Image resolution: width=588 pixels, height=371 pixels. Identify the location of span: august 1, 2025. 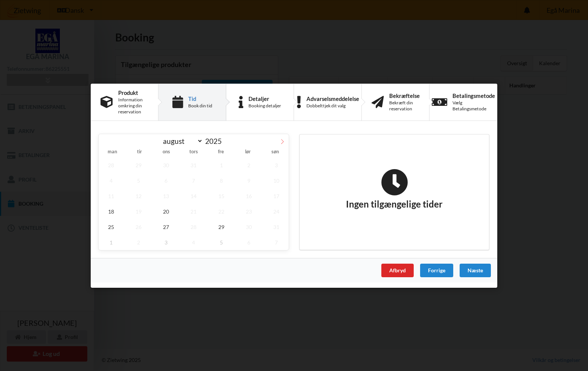
(221, 164).